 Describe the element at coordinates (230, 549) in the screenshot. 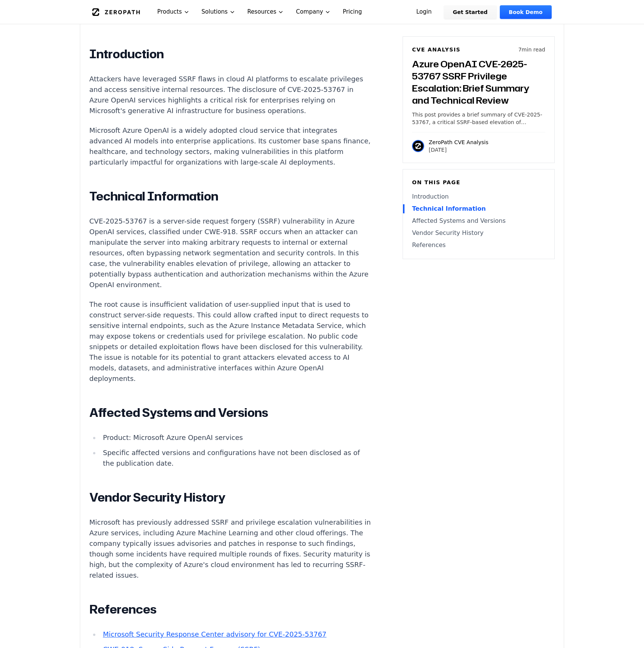

I see `p: Microsoft has previously addressed SSRF and privilege escalation vulnerabilities in Azure service...` at that location.